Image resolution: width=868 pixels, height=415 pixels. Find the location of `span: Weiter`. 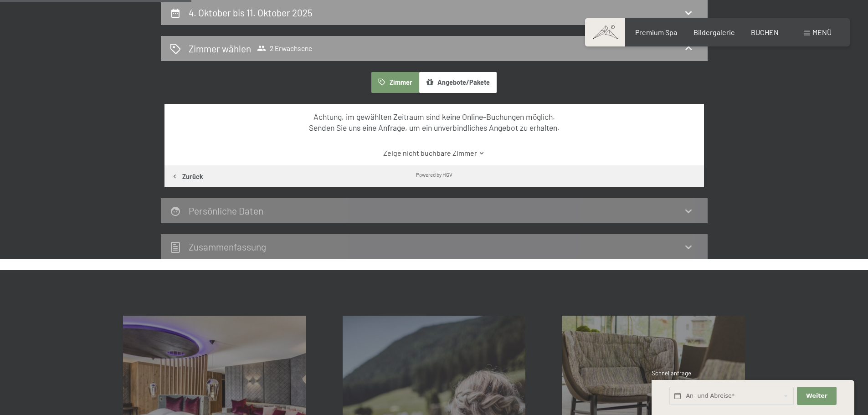

span: Weiter is located at coordinates (816, 396).